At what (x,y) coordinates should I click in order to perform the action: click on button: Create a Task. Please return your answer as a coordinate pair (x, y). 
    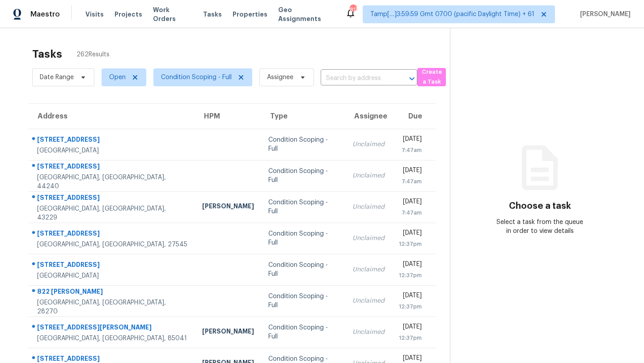
    Looking at the image, I should click on (432, 77).